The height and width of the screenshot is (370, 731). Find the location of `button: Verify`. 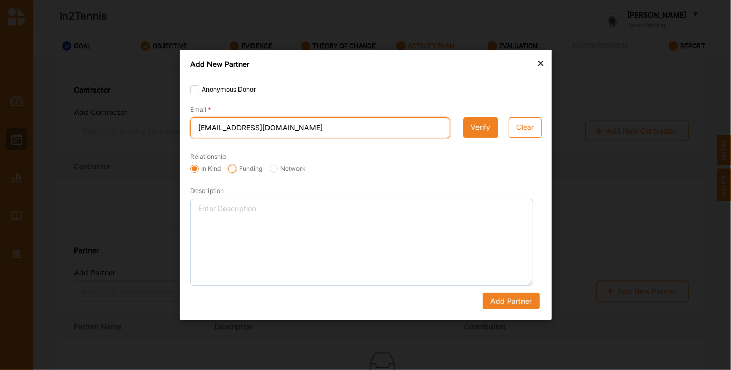

button: Verify is located at coordinates (480, 127).